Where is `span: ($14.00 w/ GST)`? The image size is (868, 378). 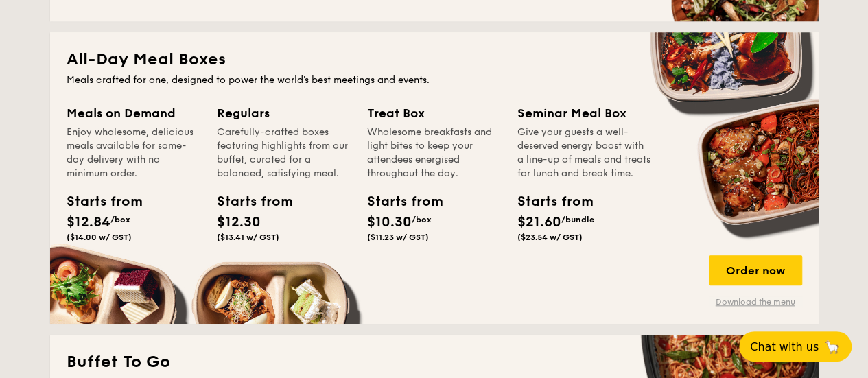
span: ($14.00 w/ GST) is located at coordinates (99, 237).